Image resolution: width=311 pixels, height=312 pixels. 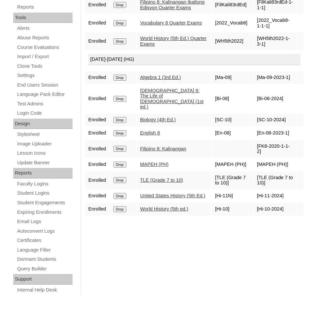 I want to click on td: [Hi-10-2024], so click(x=275, y=209).